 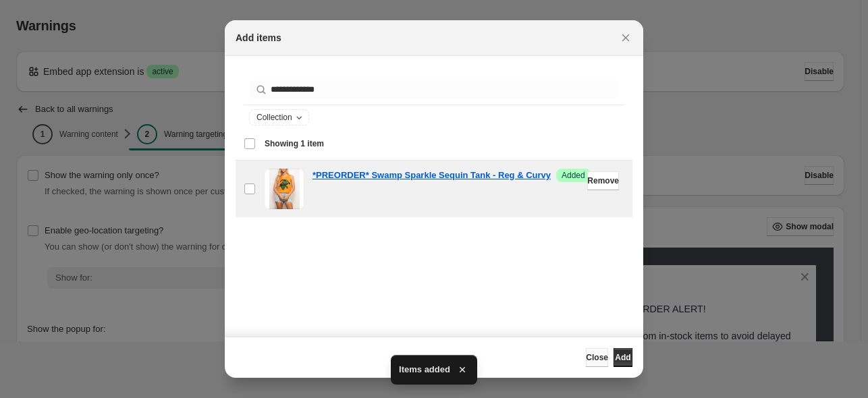 What do you see at coordinates (279, 118) in the screenshot?
I see `button: Collection` at bounding box center [279, 118].